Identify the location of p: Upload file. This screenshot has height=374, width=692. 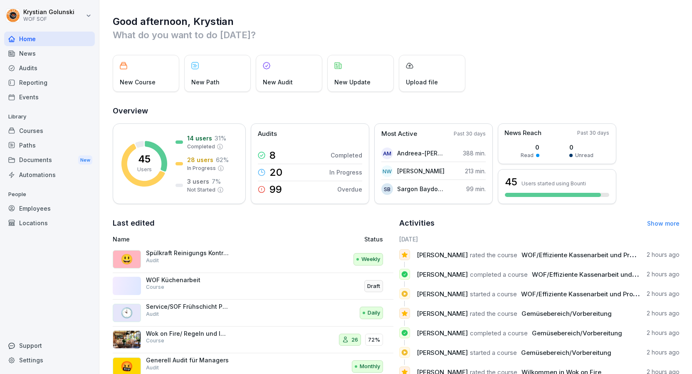
(422, 82).